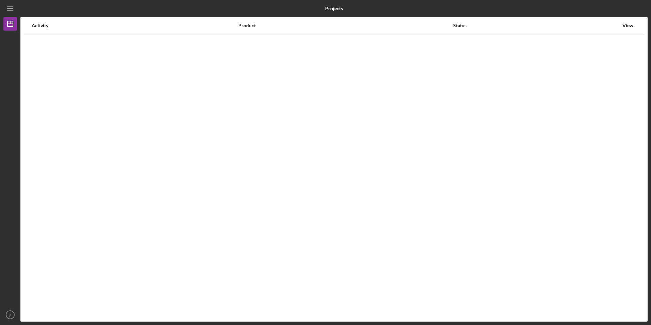 The height and width of the screenshot is (325, 651). Describe the element at coordinates (135, 26) in the screenshot. I see `div: Activity` at that location.